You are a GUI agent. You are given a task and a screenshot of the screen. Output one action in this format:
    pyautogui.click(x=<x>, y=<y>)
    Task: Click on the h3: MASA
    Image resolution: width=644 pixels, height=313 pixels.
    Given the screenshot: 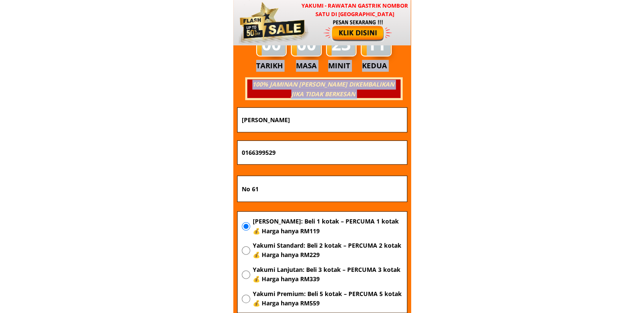 What is the action you would take?
    pyautogui.click(x=306, y=65)
    